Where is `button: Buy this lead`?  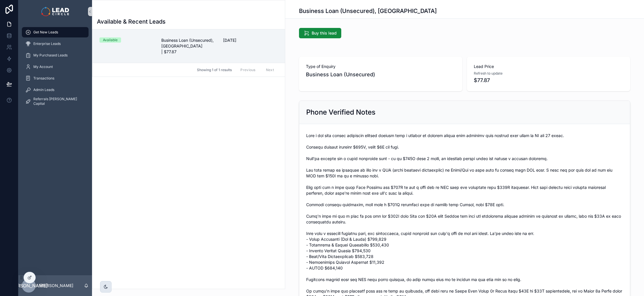
button: Buy this lead is located at coordinates (320, 33).